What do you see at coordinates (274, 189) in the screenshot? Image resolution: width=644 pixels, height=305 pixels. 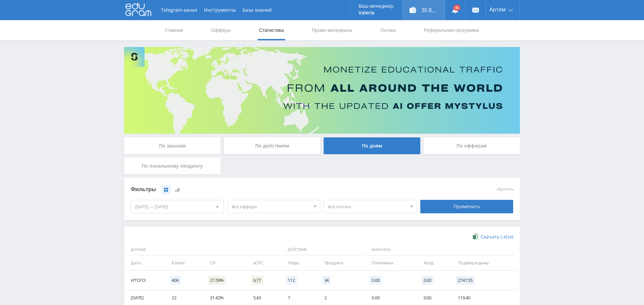 I see `div: Фильтры` at bounding box center [274, 189].